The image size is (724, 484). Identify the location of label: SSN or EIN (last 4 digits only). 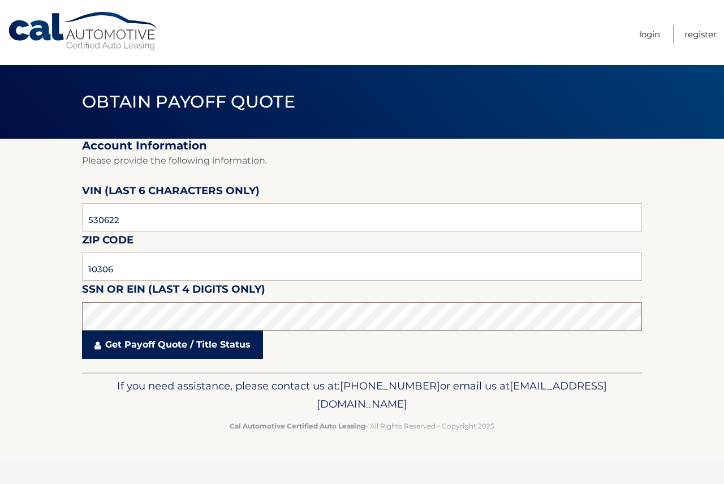
(174, 291).